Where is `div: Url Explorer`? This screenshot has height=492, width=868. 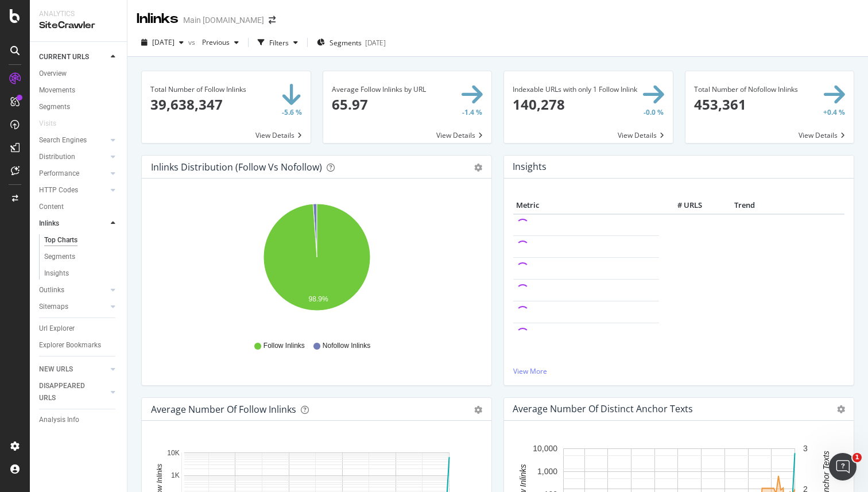
div: Url Explorer is located at coordinates (57, 328).